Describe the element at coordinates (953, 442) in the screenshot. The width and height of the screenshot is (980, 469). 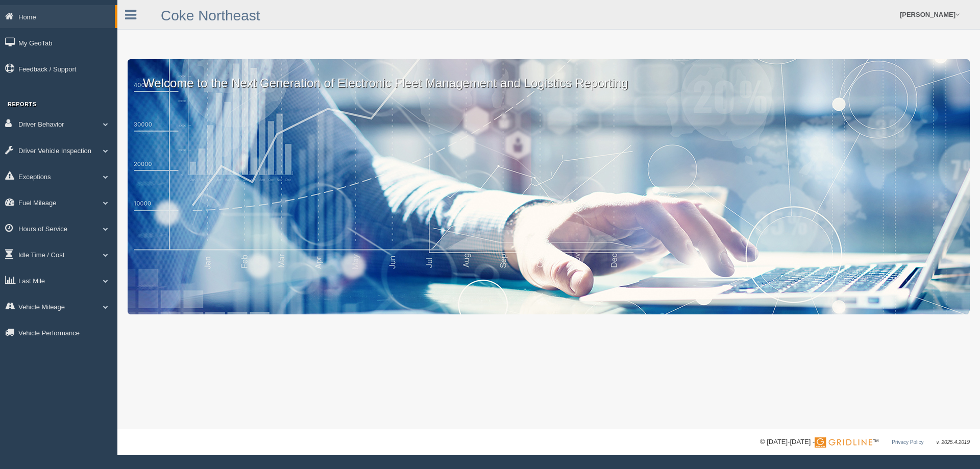
I see `span: v. 2025.4.2019` at that location.